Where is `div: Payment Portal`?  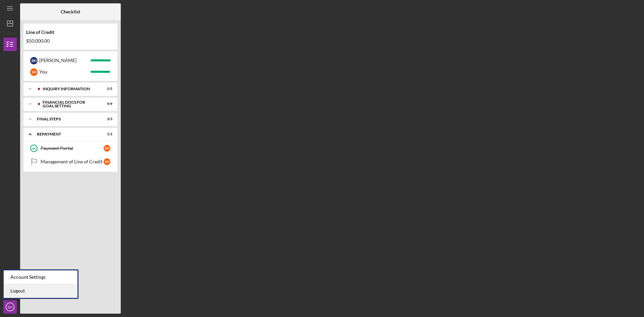
div: Payment Portal is located at coordinates (72, 148).